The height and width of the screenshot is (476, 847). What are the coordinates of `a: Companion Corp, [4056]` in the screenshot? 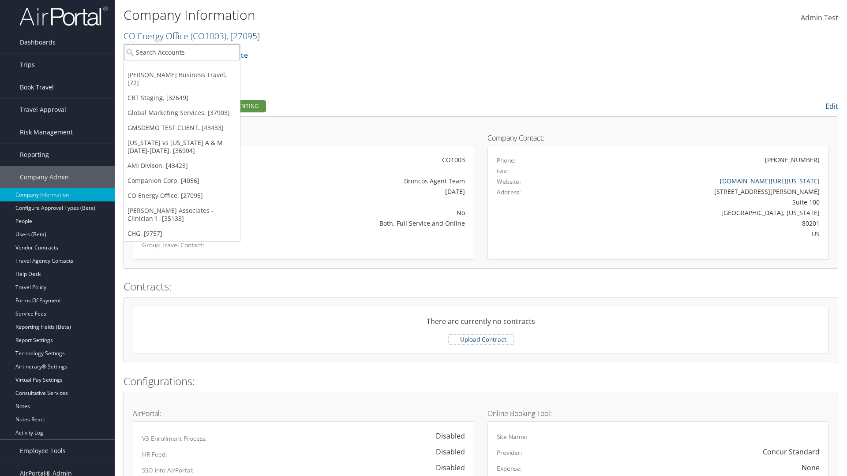 It's located at (182, 181).